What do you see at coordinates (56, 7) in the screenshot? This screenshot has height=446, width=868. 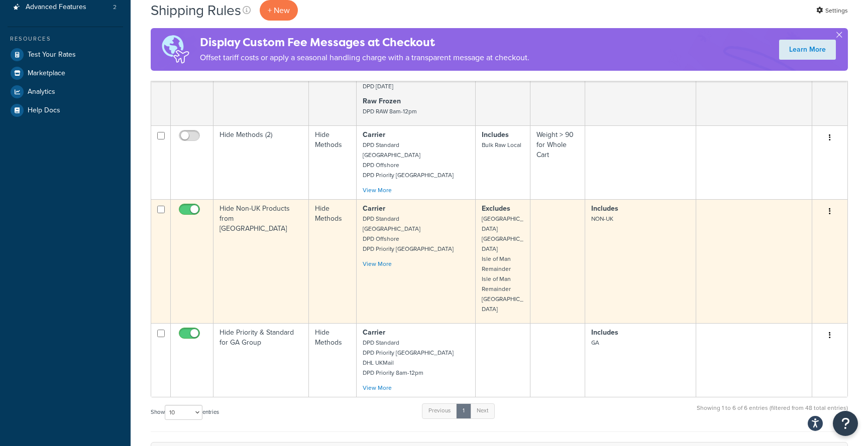 I see `span: Advanced Features` at bounding box center [56, 7].